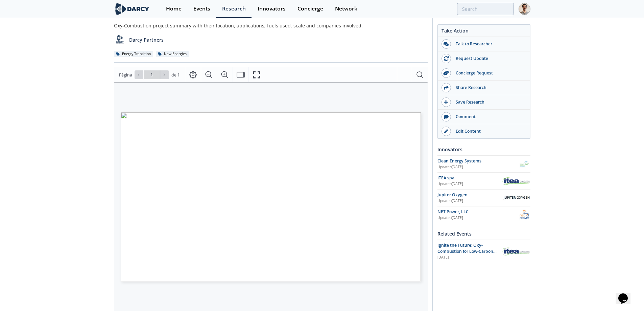 This screenshot has width=644, height=311. I want to click on div: Home, so click(173, 9).